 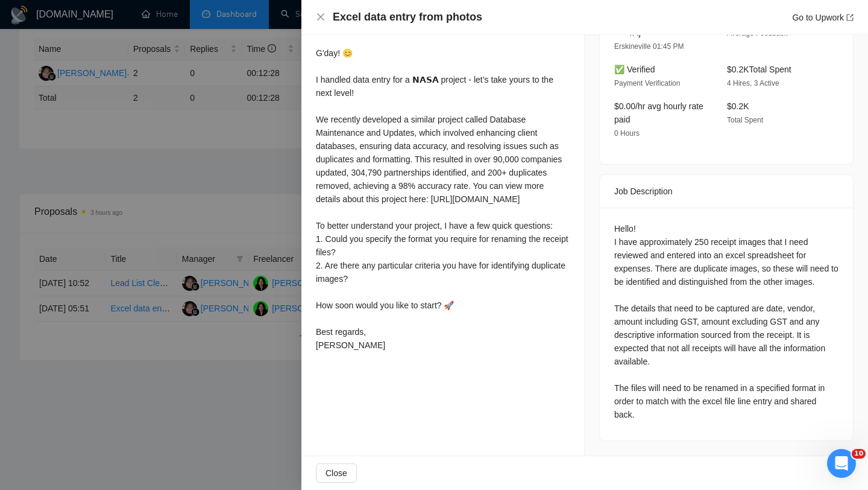 I want to click on span: export, so click(x=850, y=18).